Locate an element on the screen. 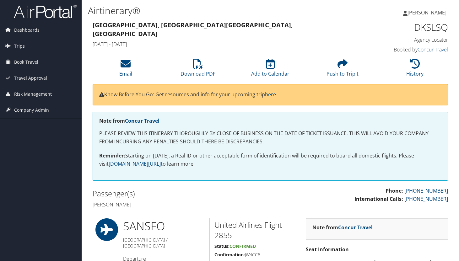  a: Email is located at coordinates (126, 70).